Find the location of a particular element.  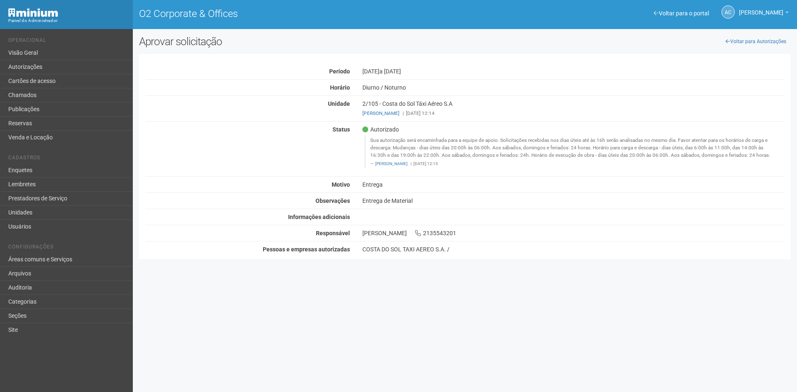

strong: Unidade is located at coordinates (339, 104).